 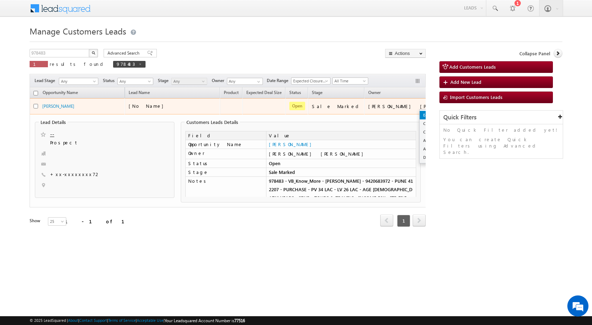 What do you see at coordinates (124, 53) in the screenshot?
I see `span: Advanced Search` at bounding box center [124, 53].